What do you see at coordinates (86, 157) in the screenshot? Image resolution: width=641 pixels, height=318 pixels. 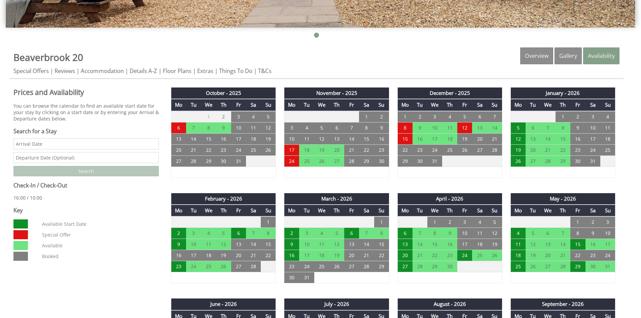 I see `input: Departure Date (Optional)` at bounding box center [86, 157].